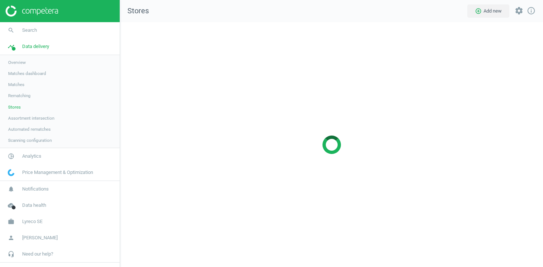  Describe the element at coordinates (32, 11) in the screenshot. I see `img: ajHJNr6hYgQAAAAASUVORK5CYII=` at that location.